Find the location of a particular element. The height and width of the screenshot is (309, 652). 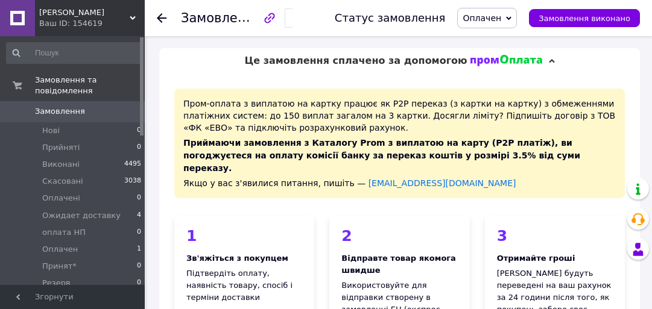

img: evopay logo is located at coordinates (507, 61).